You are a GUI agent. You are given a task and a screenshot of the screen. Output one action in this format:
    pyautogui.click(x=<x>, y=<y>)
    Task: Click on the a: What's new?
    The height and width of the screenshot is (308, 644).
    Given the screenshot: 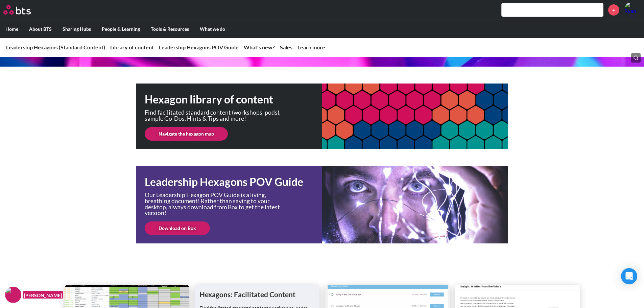 What is the action you would take?
    pyautogui.click(x=260, y=47)
    